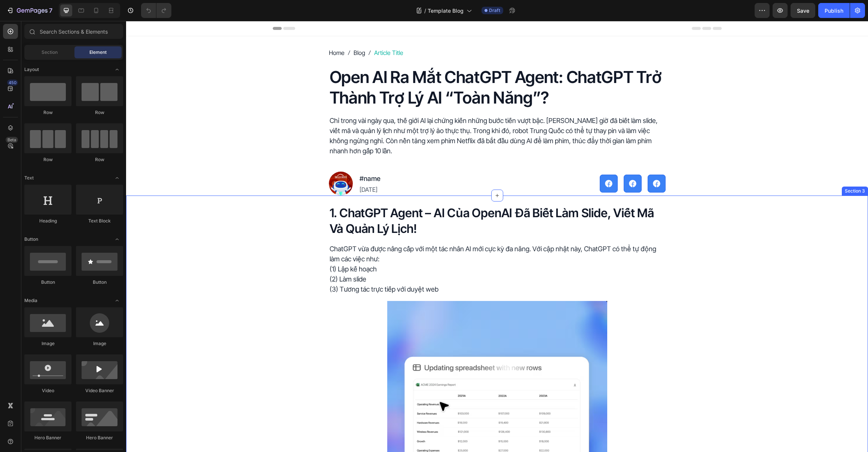 The height and width of the screenshot is (452, 868). I want to click on span: Home, so click(210, 32).